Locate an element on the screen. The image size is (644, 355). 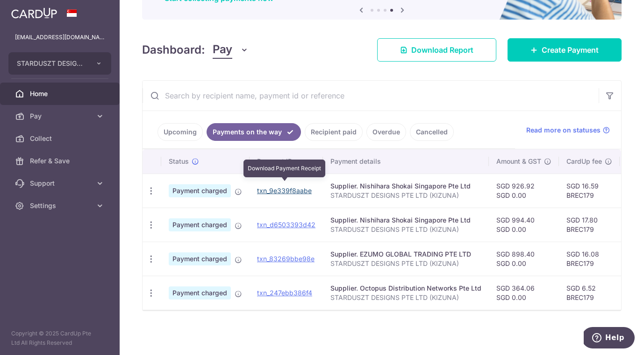
div: Download Payment Receipt is located at coordinates (284, 169).